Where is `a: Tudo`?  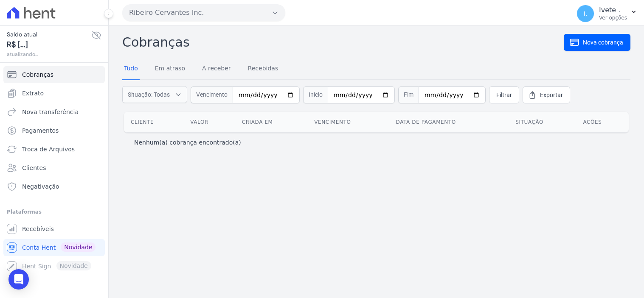
a: Tudo is located at coordinates (131, 69).